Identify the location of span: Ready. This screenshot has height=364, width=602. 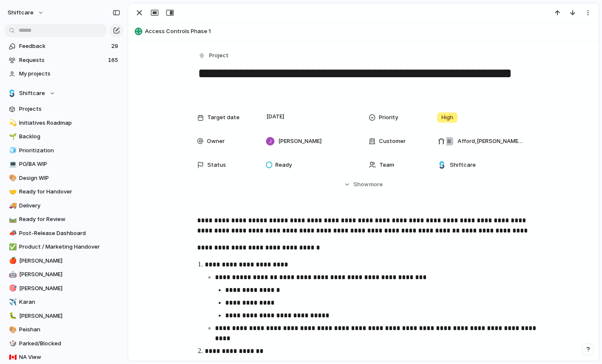
(283, 165).